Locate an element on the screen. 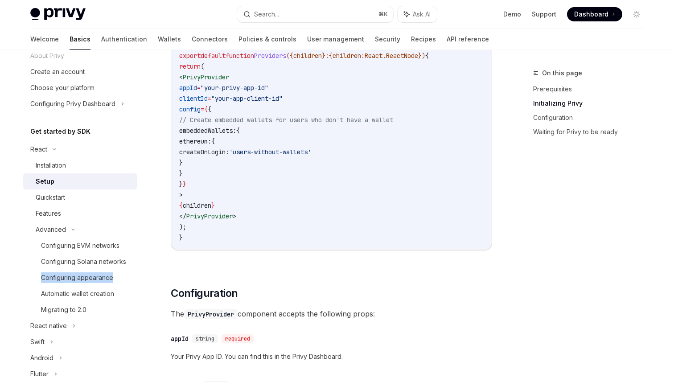 Image resolution: width=674 pixels, height=382 pixels. a: Installation is located at coordinates (80, 165).